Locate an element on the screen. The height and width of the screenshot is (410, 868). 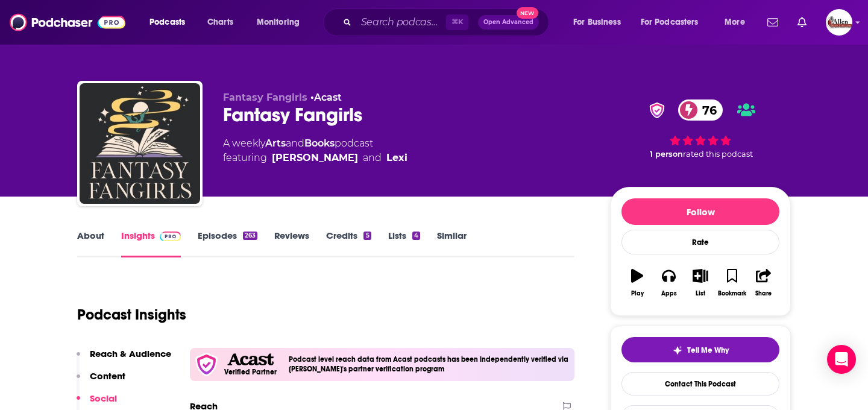
span: Podcasts is located at coordinates (167, 22).